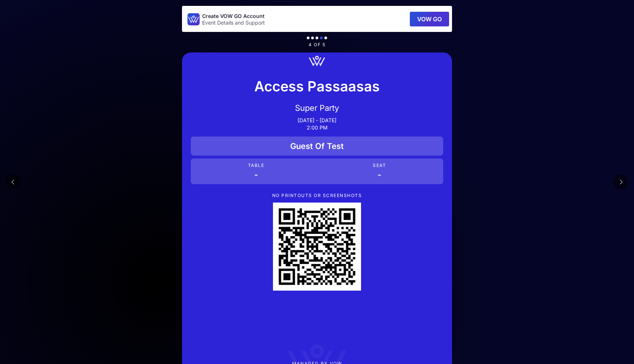 This screenshot has width=634, height=364. Describe the element at coordinates (317, 87) in the screenshot. I see `p: Access Passaasas` at that location.